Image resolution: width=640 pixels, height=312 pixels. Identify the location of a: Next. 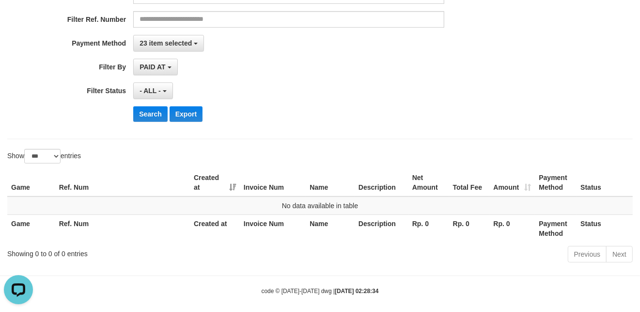
(619, 254).